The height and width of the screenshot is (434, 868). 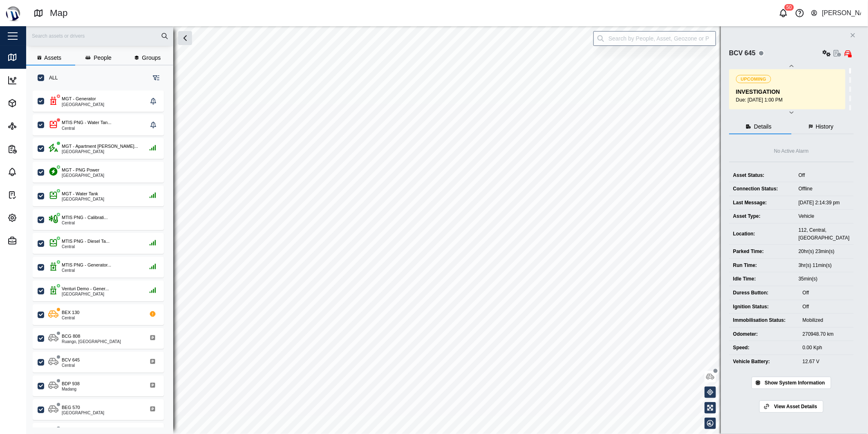 What do you see at coordinates (655, 38) in the screenshot?
I see `input: Search by People, Asset, Geozone or Place` at bounding box center [655, 38].